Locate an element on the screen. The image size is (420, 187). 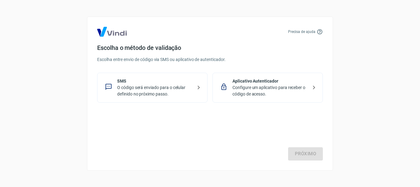
h4: Escolha o método de validação is located at coordinates (210, 48).